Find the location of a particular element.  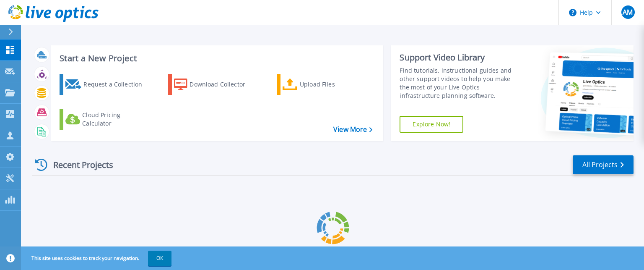

div: Download Collector is located at coordinates (223, 84).